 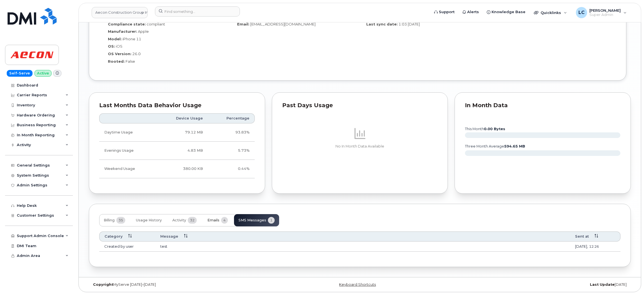 What do you see at coordinates (515, 146) in the screenshot?
I see `tspan: 594.65 MB` at bounding box center [515, 146].